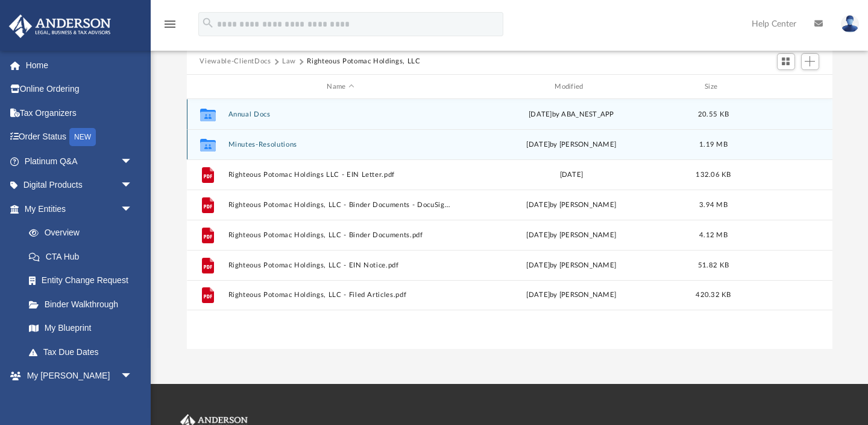 This screenshot has width=868, height=425. Describe the element at coordinates (341, 114) in the screenshot. I see `button: Annual Docs` at that location.